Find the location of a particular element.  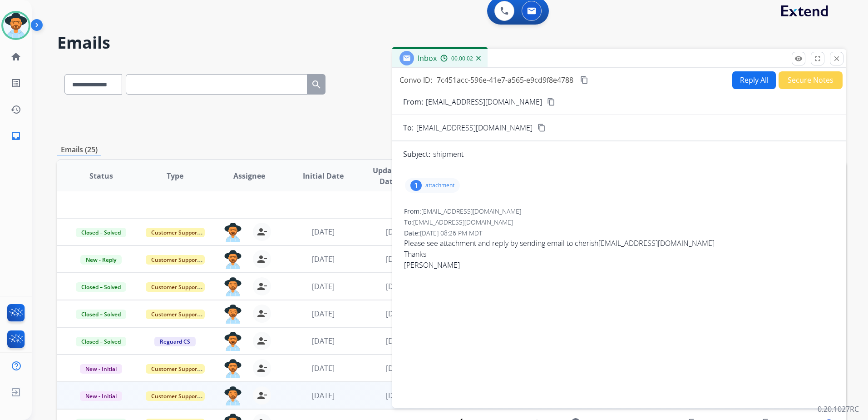

mat-icon: inbox is located at coordinates (16, 136).